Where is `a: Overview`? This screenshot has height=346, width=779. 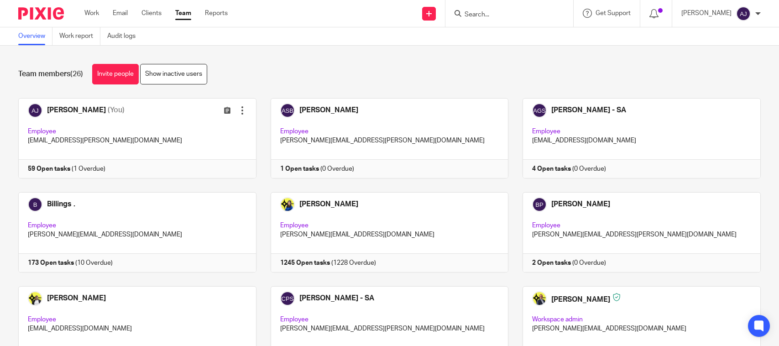 a: Overview is located at coordinates (35, 36).